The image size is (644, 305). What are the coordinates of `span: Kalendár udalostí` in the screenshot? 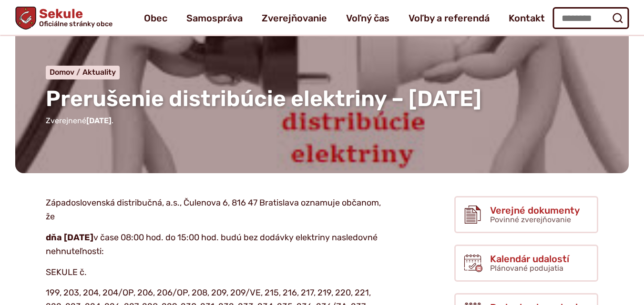 It's located at (530, 259).